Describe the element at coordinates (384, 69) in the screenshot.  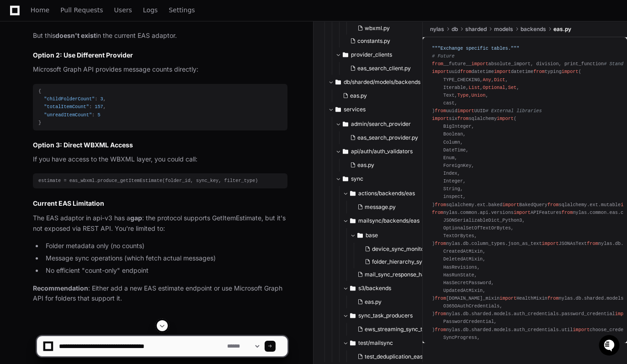
I see `span: eas_search_client.py` at that location.